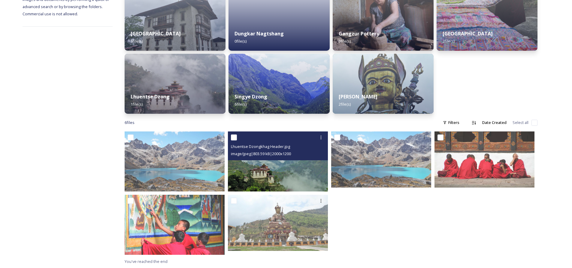  Describe the element at coordinates (175, 84) in the screenshot. I see `img: Lhuentse%2520Dzong.jpg` at that location.